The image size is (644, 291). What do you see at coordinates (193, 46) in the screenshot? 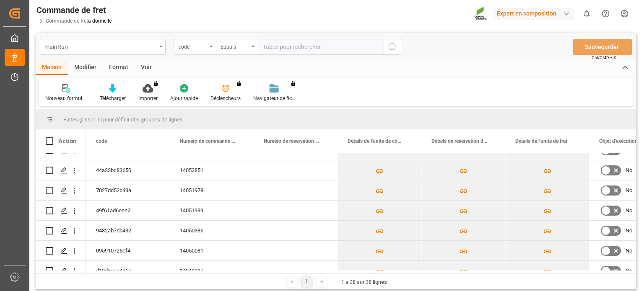
I see `div: code` at bounding box center [193, 46].